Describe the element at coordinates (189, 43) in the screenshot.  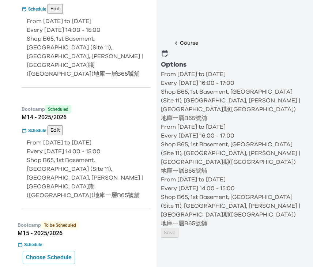
I see `p: Course` at that location.